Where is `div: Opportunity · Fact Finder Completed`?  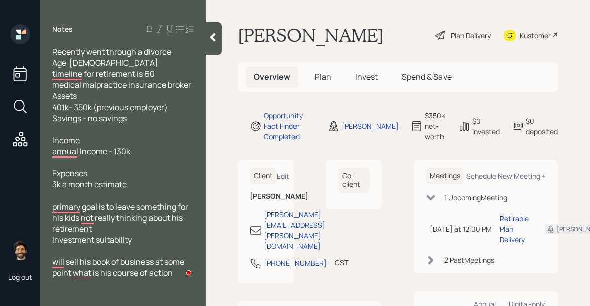
div: Opportunity · Fact Finder Completed is located at coordinates (290, 125).